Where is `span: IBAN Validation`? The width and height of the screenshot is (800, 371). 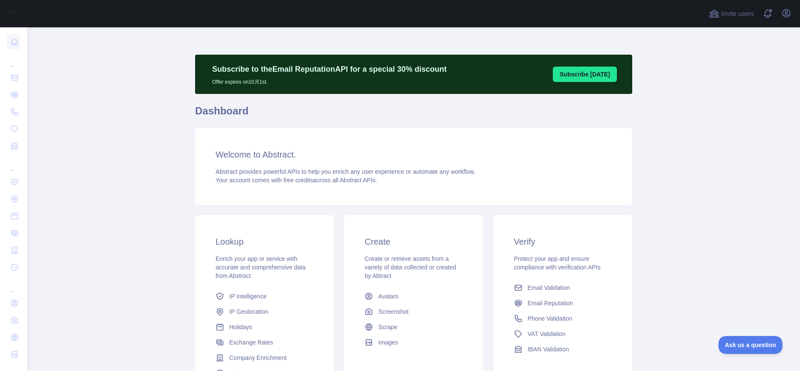
span: IBAN Validation is located at coordinates (548, 349).